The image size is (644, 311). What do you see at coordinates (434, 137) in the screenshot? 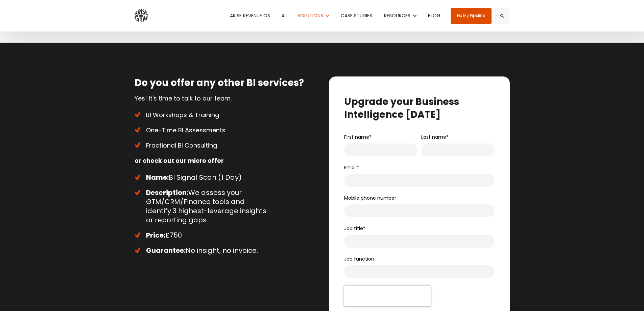
I see `span: Last name` at bounding box center [434, 137].